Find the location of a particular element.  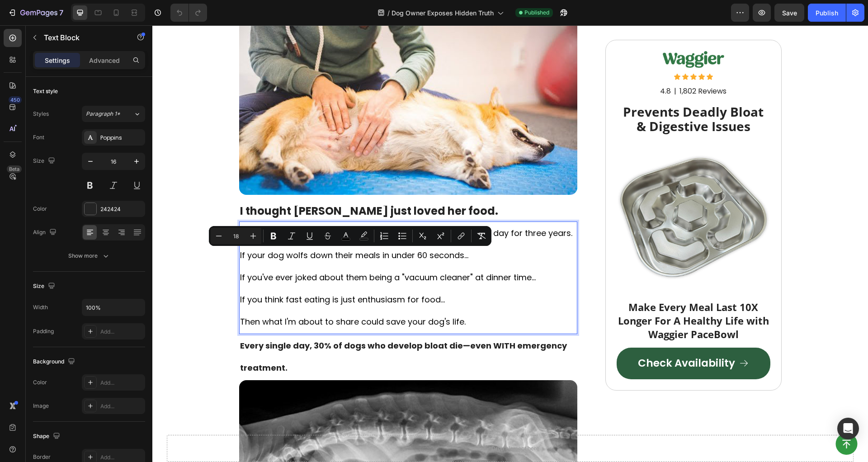

div: Shape is located at coordinates (47, 436).